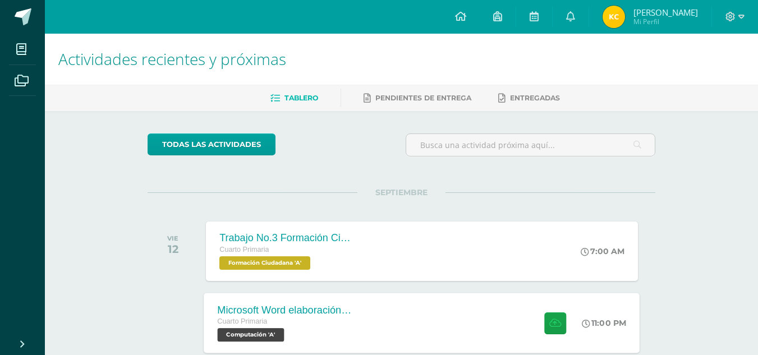 The image size is (758, 355). What do you see at coordinates (265, 263) in the screenshot?
I see `span: Formación Ciudadana 'A'` at bounding box center [265, 263].